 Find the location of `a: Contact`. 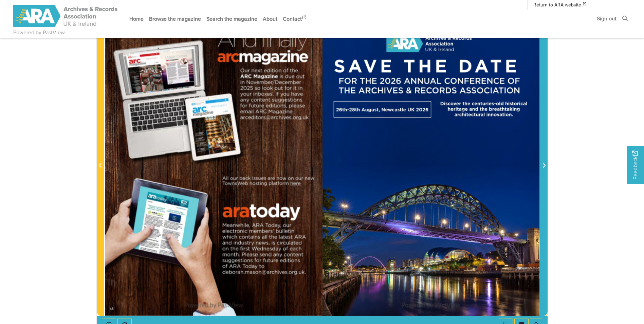

a: Contact is located at coordinates (295, 19).